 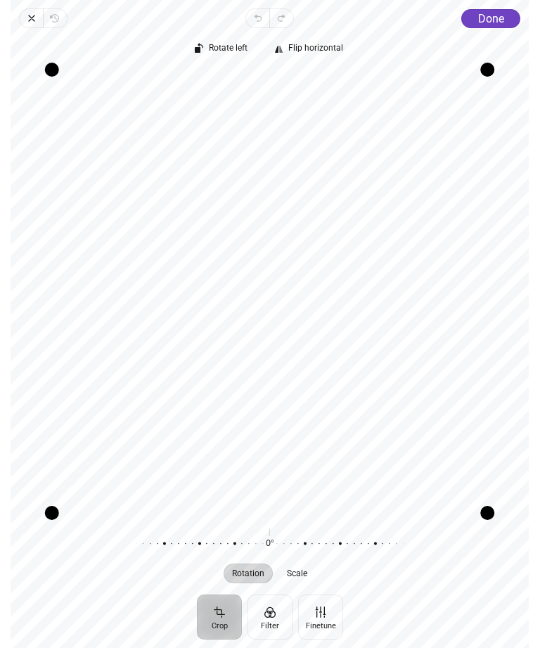 I want to click on div: Drag corner tr, so click(x=488, y=70).